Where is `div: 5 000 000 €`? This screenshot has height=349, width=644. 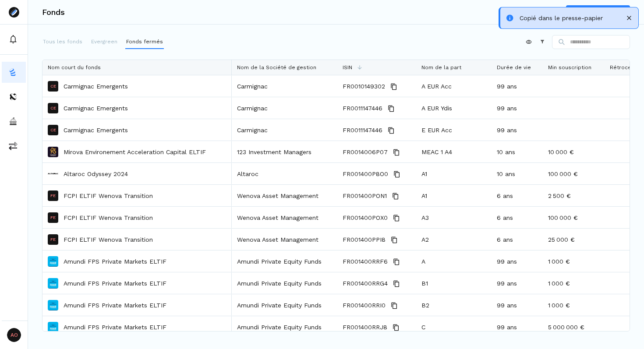 div: 5 000 000 € is located at coordinates (573, 327).